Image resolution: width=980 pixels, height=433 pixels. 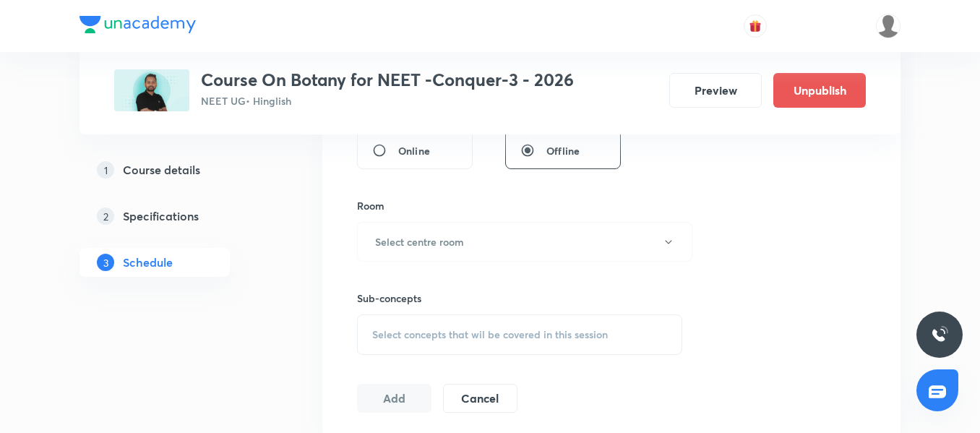 What do you see at coordinates (105, 262) in the screenshot?
I see `p: 3` at bounding box center [105, 262].